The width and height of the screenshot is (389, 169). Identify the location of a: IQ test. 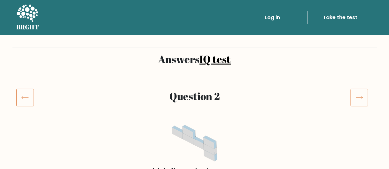
(215, 59).